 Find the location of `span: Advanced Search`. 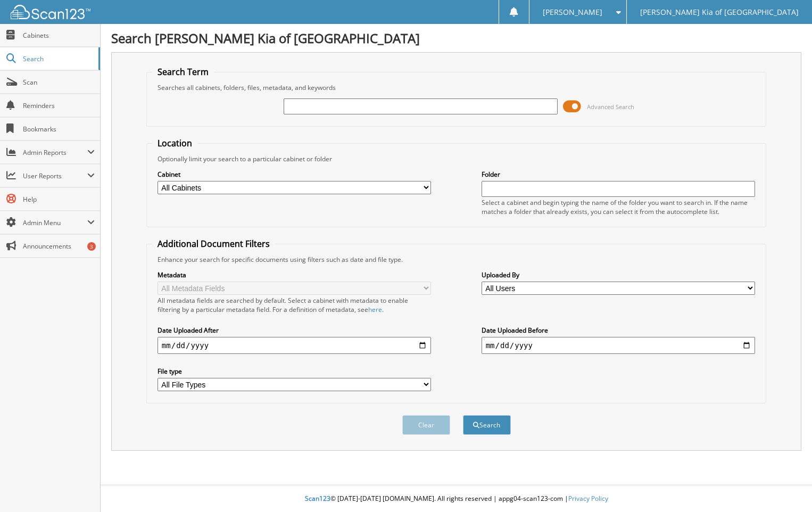

span: Advanced Search is located at coordinates (610, 106).